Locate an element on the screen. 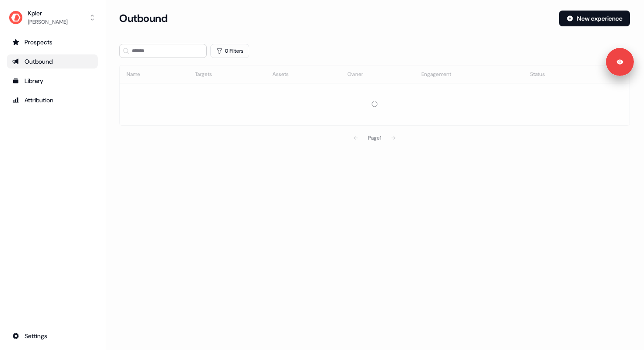 This screenshot has height=350, width=644. div: Library is located at coordinates (52, 81).